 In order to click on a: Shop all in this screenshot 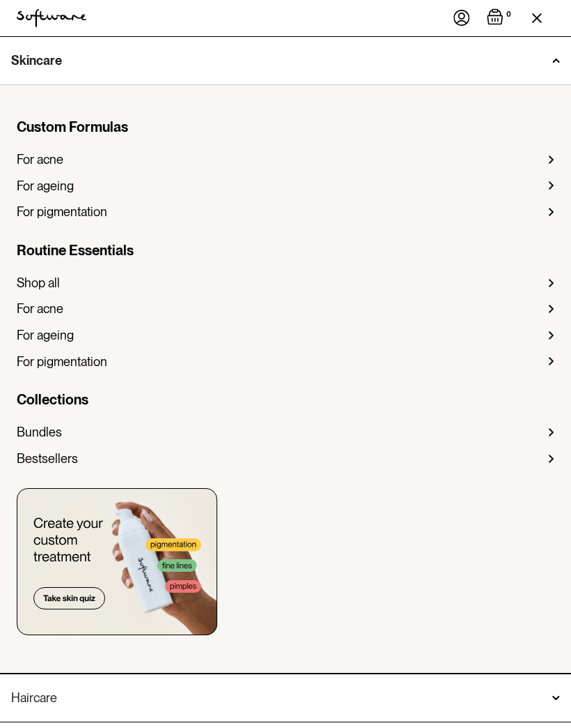, I will do `click(286, 283)`.